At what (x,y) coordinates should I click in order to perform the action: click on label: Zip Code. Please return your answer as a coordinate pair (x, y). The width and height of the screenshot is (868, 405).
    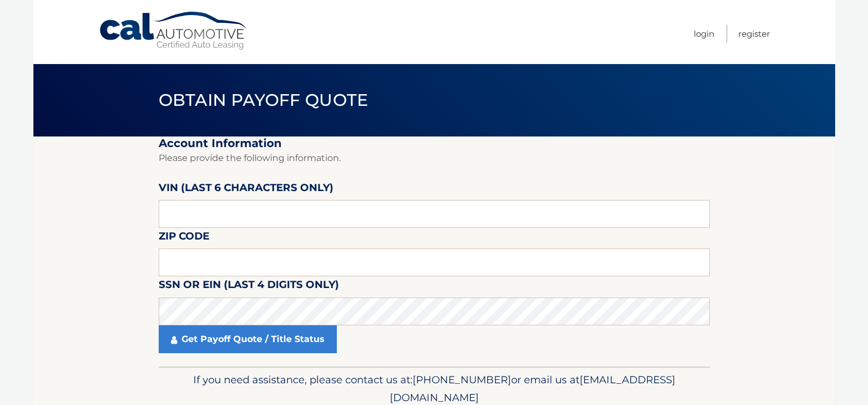
    Looking at the image, I should click on (183, 237).